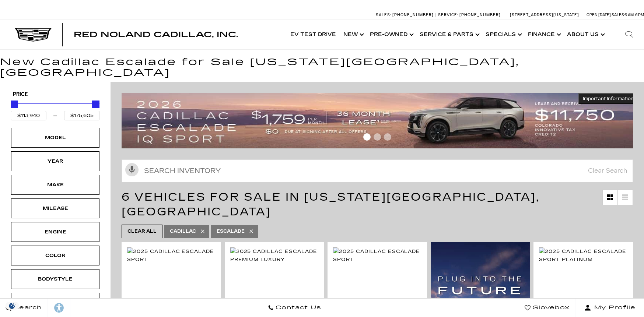  I want to click on span: Glovebox, so click(550, 308).